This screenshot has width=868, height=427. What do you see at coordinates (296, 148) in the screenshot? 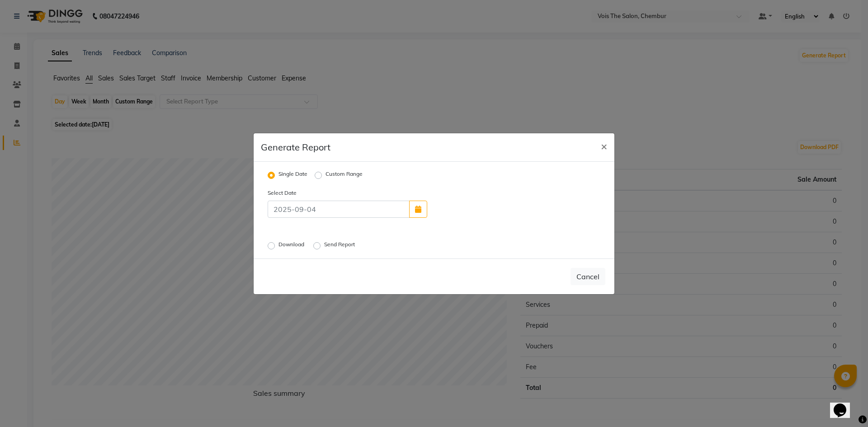
I see `h5: Generate Report` at bounding box center [296, 148].